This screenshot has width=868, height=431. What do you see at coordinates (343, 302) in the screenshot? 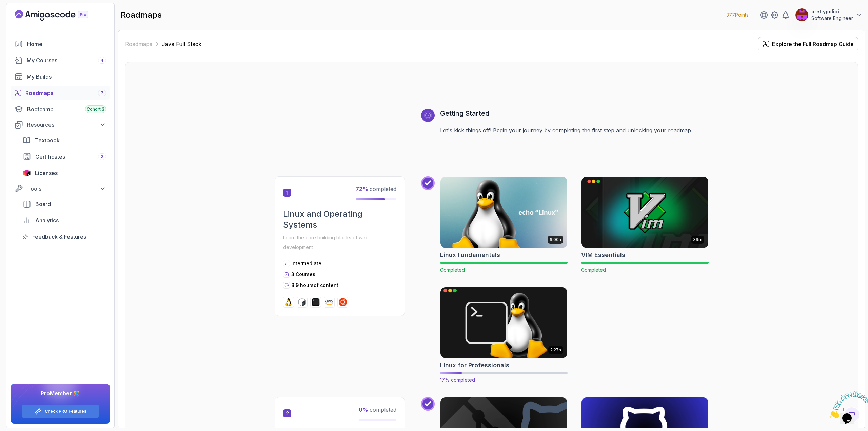
I see `img: ubuntu logo` at bounding box center [343, 302].